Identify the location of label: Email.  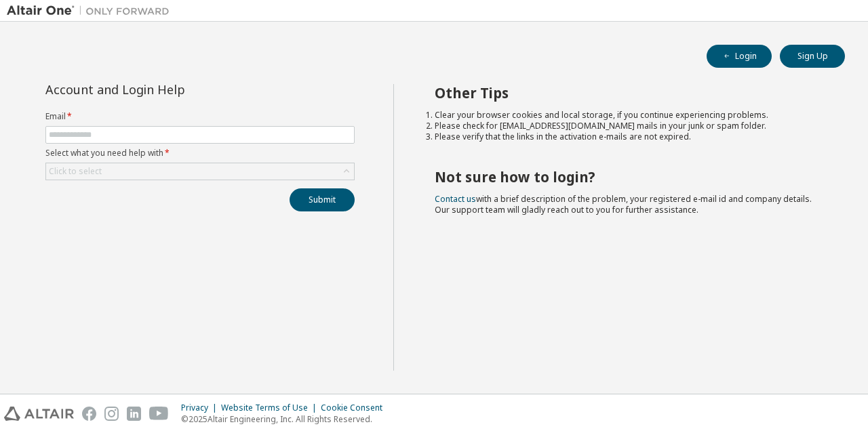
(200, 117).